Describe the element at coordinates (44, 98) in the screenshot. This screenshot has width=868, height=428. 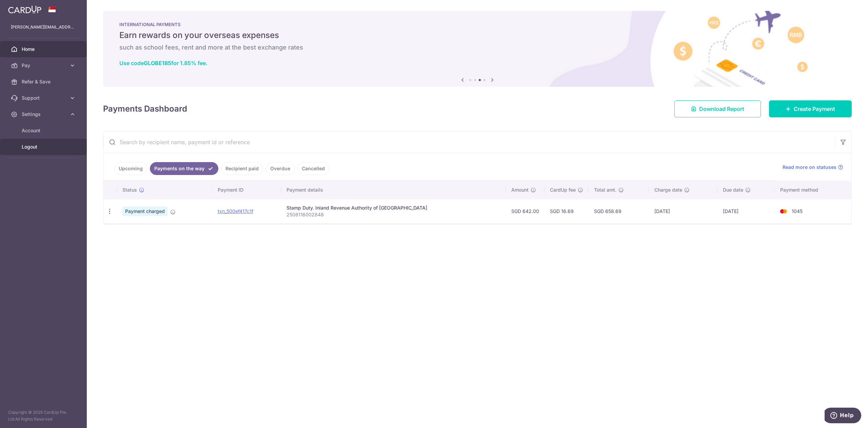
I see `span: Support` at that location.